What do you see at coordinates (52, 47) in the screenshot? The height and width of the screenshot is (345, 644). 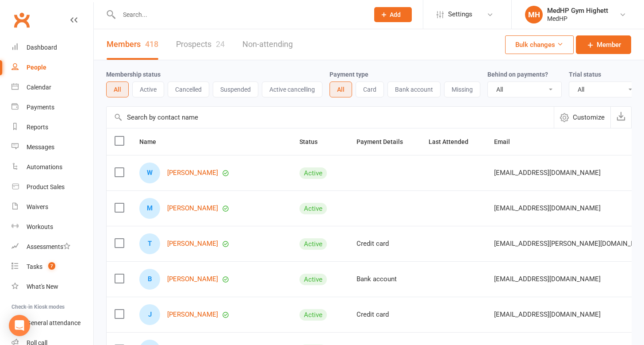 I see `a: Dashboard` at bounding box center [52, 47].